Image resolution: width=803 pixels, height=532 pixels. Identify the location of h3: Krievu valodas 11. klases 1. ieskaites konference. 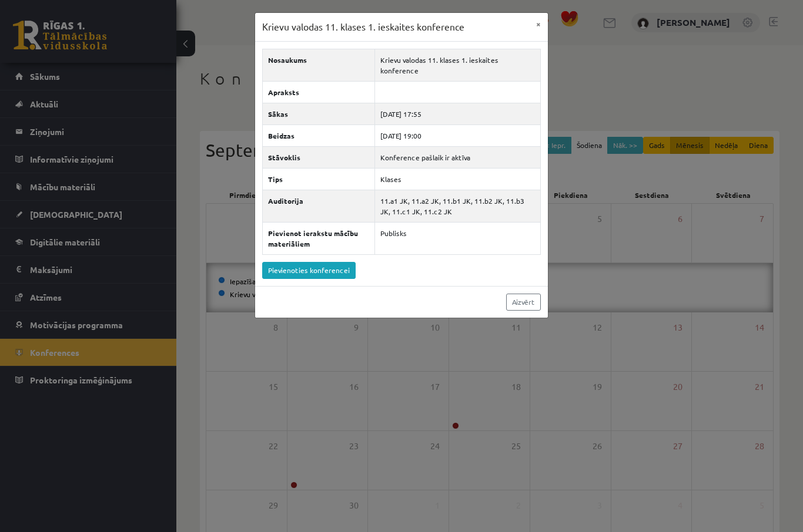
(363, 27).